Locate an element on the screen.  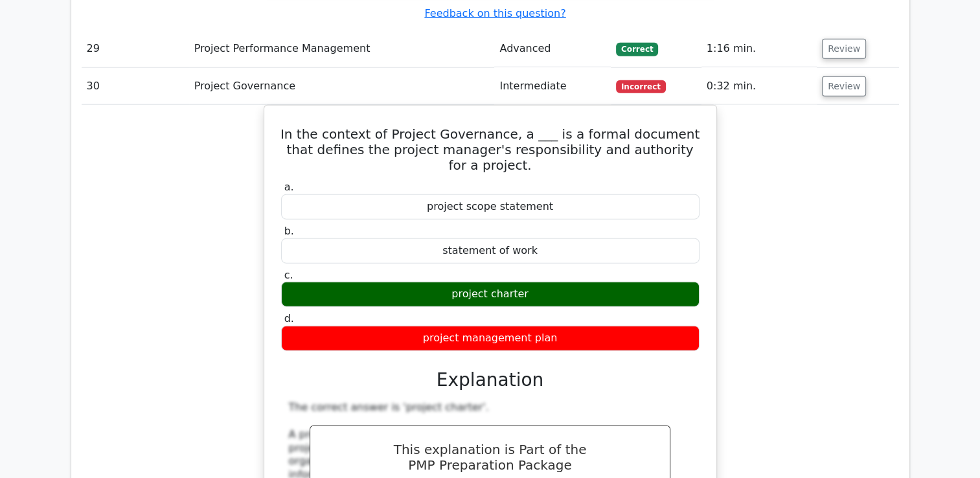
td: 29 is located at coordinates (136, 49).